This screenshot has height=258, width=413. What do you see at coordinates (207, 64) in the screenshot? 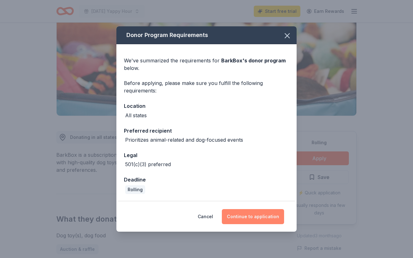
I see `div: We've summarized the requirements for below.` at bounding box center [207, 64].